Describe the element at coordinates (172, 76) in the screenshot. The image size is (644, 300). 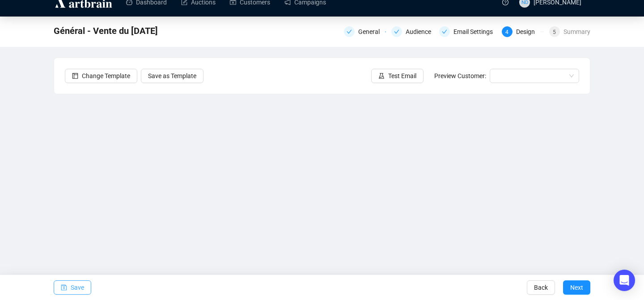
I see `span: Save as Template` at that location.